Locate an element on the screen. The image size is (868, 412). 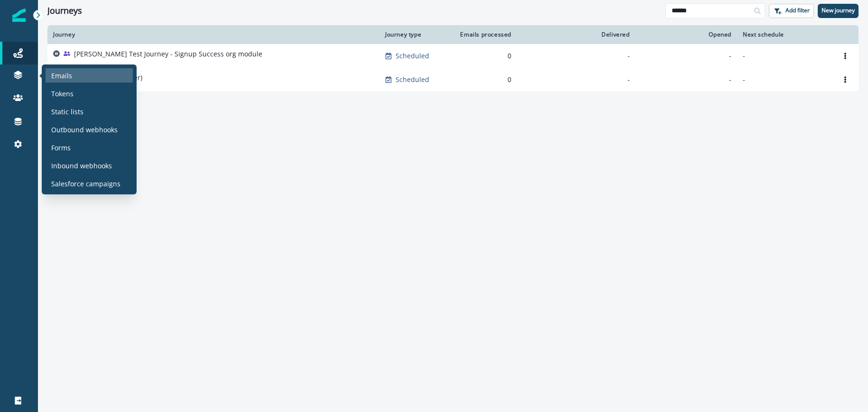
a: Tokens is located at coordinates (89, 94).